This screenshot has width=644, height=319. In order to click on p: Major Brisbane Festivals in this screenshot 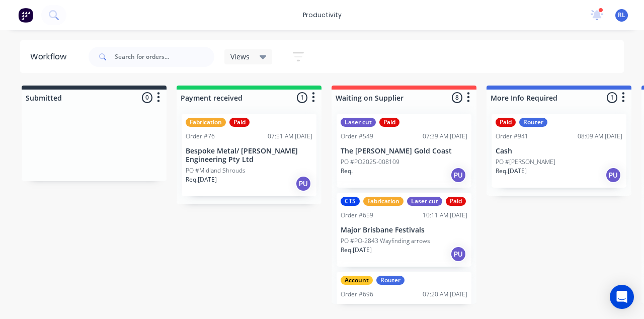, I will do `click(405, 230)`.